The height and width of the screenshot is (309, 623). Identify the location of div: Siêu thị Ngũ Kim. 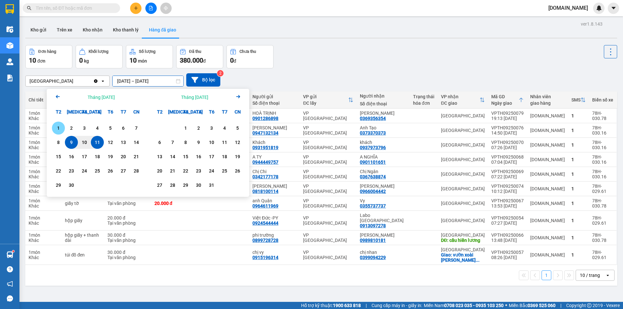
(383, 186).